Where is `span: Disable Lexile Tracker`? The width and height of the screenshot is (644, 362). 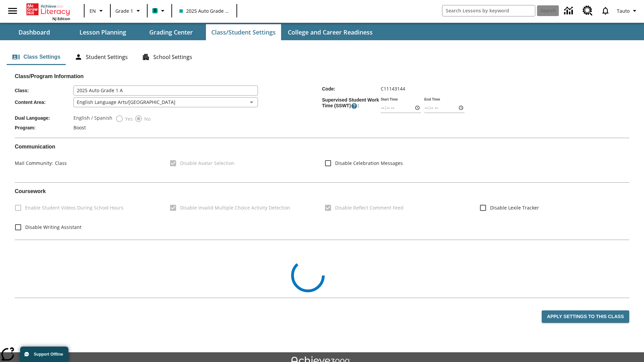
span: Disable Lexile Tracker is located at coordinates (514, 207).